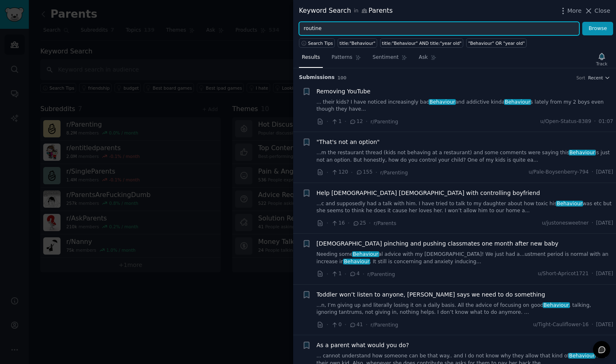 The width and height of the screenshot is (616, 364). What do you see at coordinates (599, 78) in the screenshot?
I see `button: Recent` at bounding box center [599, 78].